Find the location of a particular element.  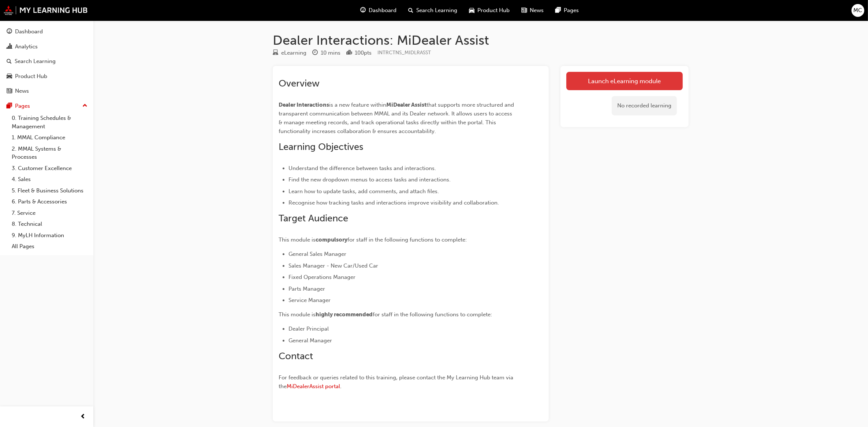

span: Overview is located at coordinates (299, 83).